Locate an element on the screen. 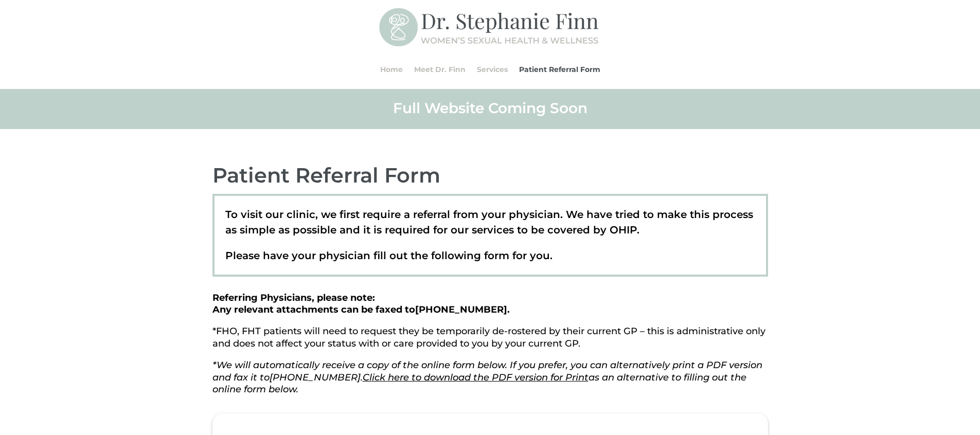  a: Click here to download the PDF version for Print is located at coordinates (476, 378).